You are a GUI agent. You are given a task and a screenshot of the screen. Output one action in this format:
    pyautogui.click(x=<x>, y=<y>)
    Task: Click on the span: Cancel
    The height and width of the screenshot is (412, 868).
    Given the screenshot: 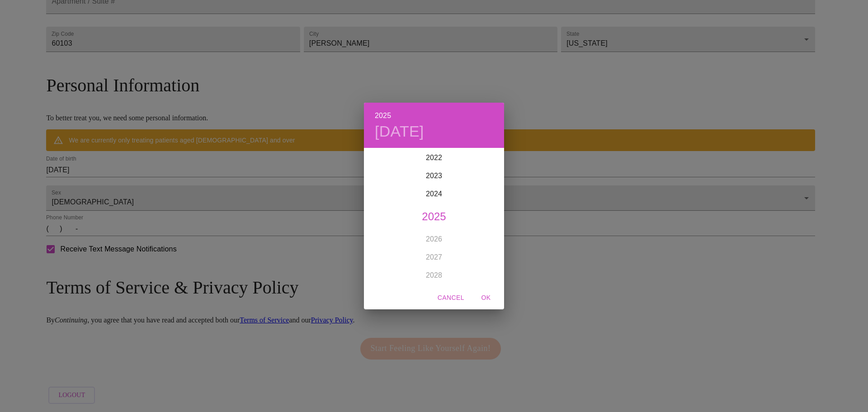 What is the action you would take?
    pyautogui.click(x=451, y=297)
    